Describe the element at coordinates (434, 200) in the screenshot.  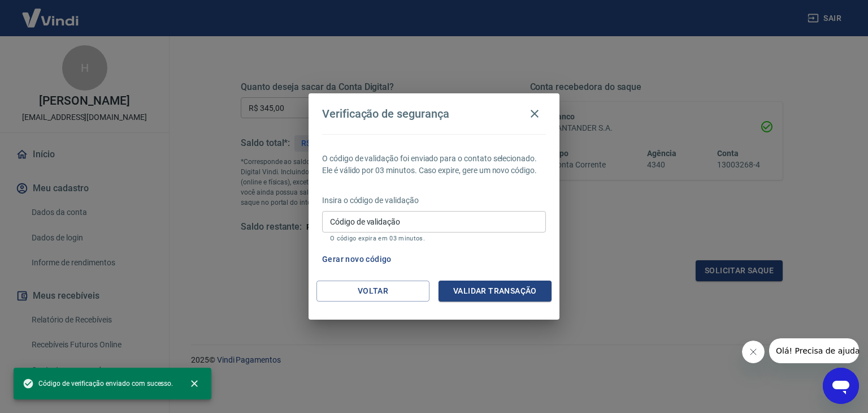
I see `p: Insira o código de validação` at that location.